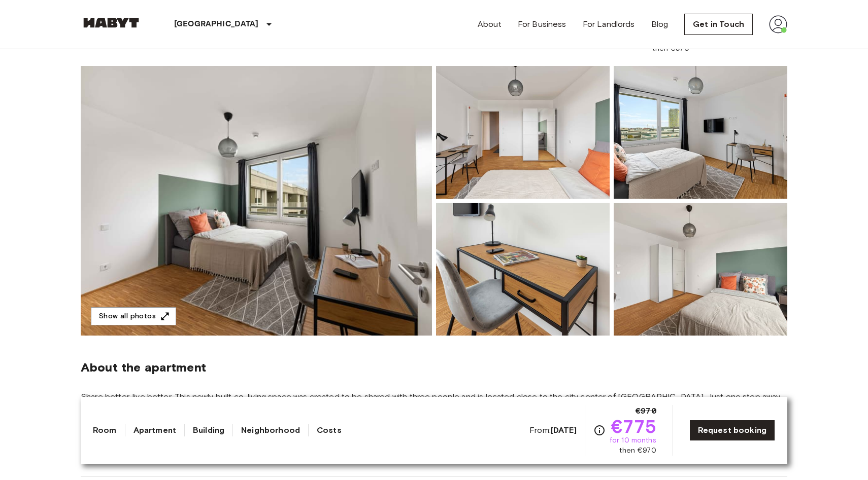 The height and width of the screenshot is (480, 868). Describe the element at coordinates (543, 24) in the screenshot. I see `a: For Business` at that location.